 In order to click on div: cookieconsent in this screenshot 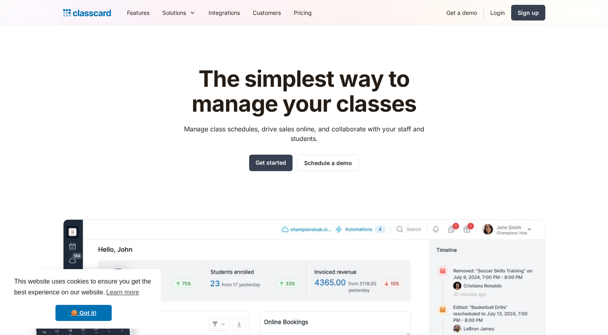, I will do `click(84, 299)`.